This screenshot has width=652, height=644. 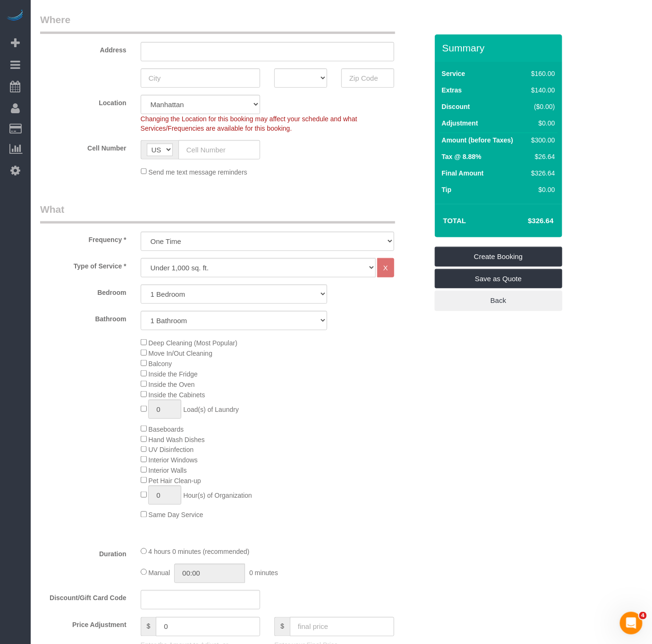 I want to click on span: Interior Walls, so click(x=167, y=471).